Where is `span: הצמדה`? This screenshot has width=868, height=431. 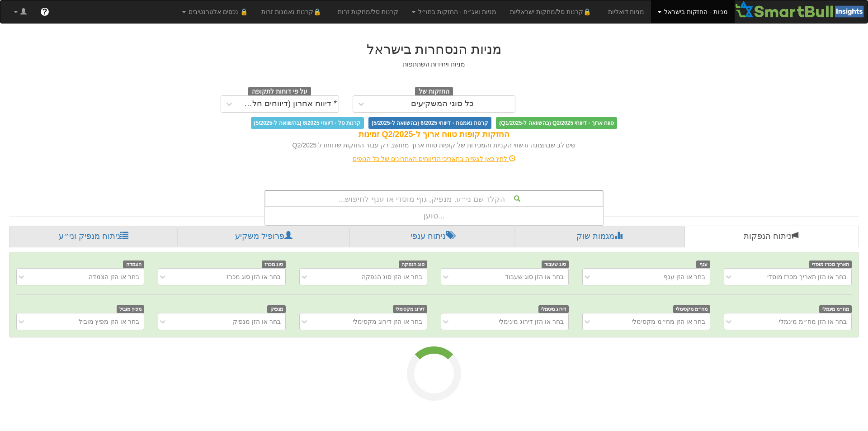 span: הצמדה is located at coordinates (134, 264).